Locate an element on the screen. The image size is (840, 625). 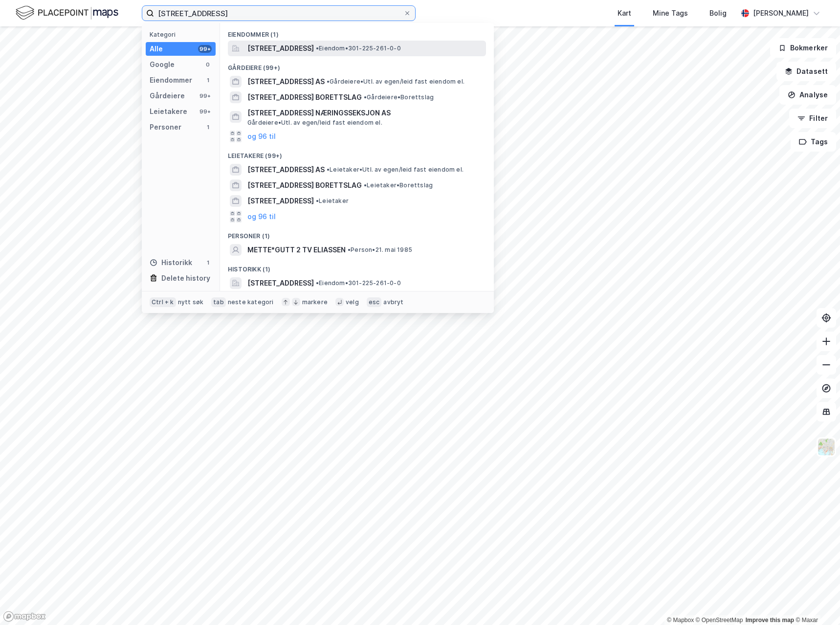
div: Kategori is located at coordinates (182, 34).